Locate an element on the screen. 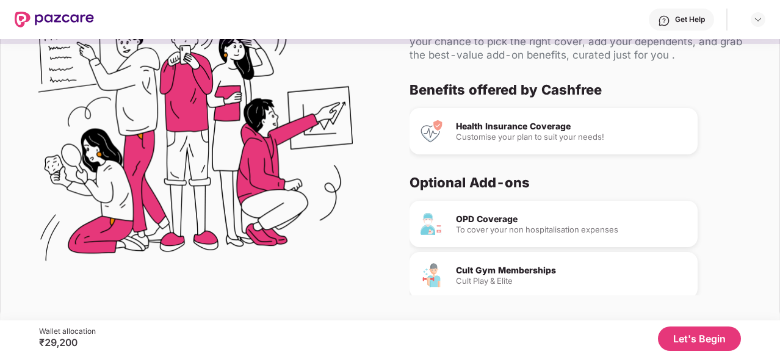 This screenshot has width=780, height=357. div: Health Insurance Coverage is located at coordinates (572, 126).